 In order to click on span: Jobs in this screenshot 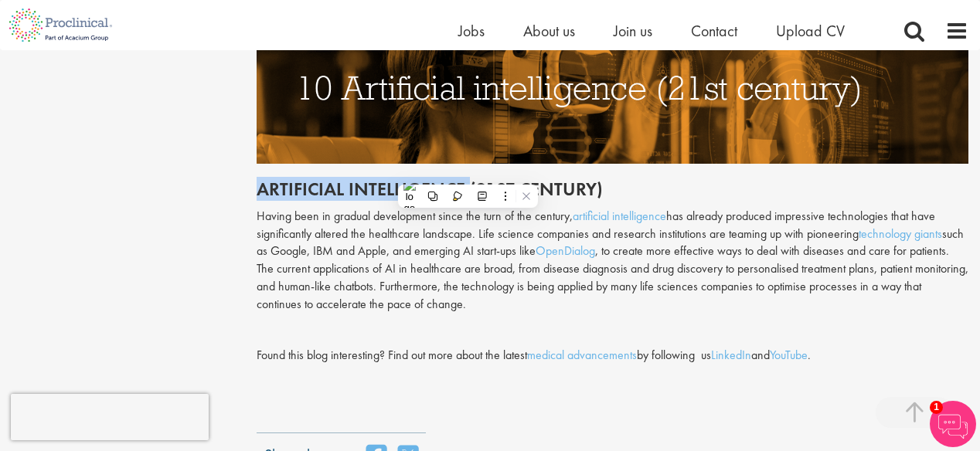, I will do `click(471, 31)`.